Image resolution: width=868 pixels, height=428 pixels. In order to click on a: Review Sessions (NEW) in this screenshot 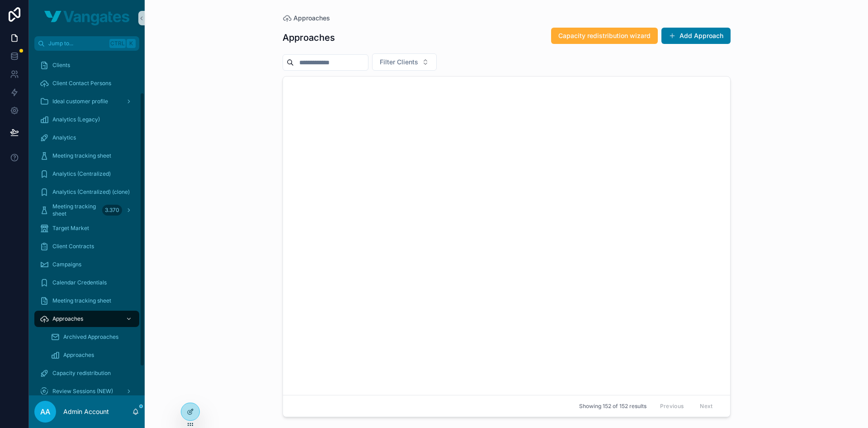, I will do `click(87, 391)`.